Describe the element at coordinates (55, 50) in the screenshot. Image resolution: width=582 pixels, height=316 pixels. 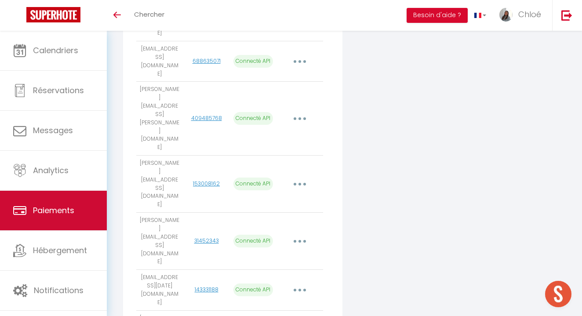
I see `span: Calendriers` at that location.